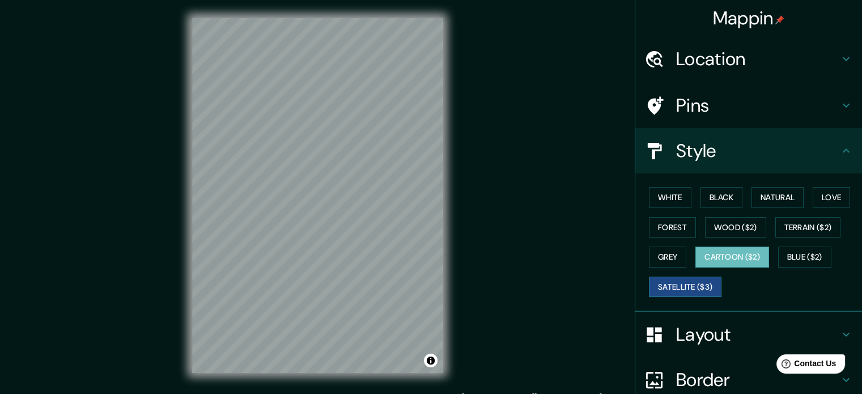 The height and width of the screenshot is (394, 862). Describe the element at coordinates (777, 197) in the screenshot. I see `button: Natural` at that location.